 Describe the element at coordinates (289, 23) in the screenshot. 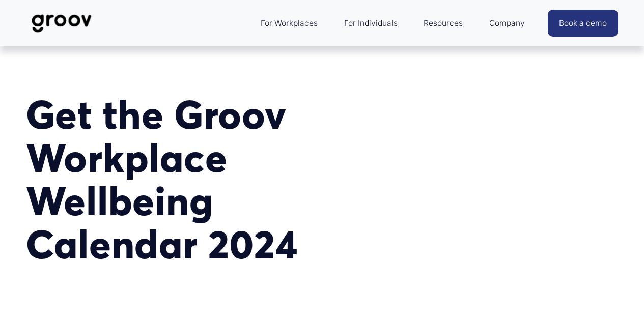

I see `span: For Workplaces` at that location.